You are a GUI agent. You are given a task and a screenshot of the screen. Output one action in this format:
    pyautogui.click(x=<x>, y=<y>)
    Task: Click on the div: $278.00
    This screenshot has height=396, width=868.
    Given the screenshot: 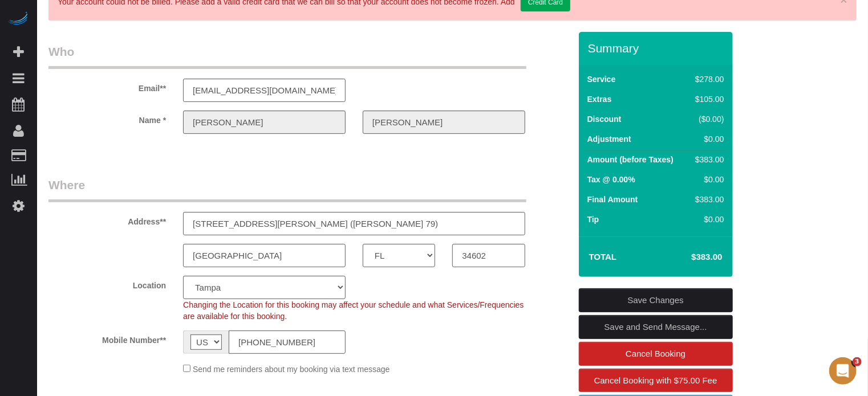 What is the action you would take?
    pyautogui.click(x=708, y=79)
    